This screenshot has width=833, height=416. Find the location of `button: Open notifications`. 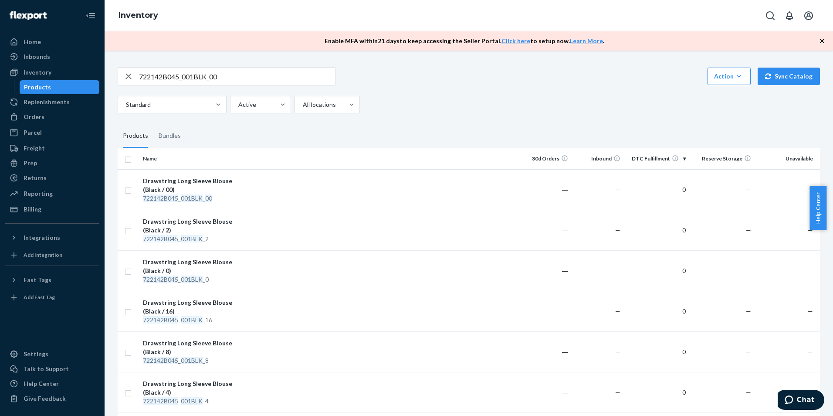

button: Open notifications is located at coordinates (789, 16).